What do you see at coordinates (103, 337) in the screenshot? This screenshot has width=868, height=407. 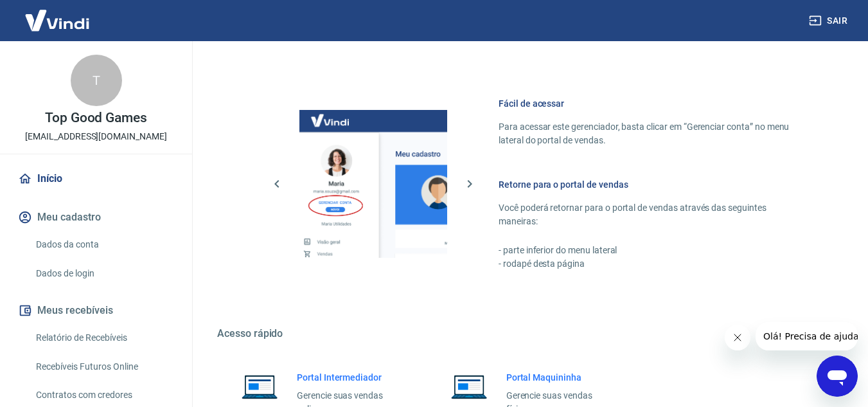 I see `a: Relatório de Recebíveis` at bounding box center [103, 337].